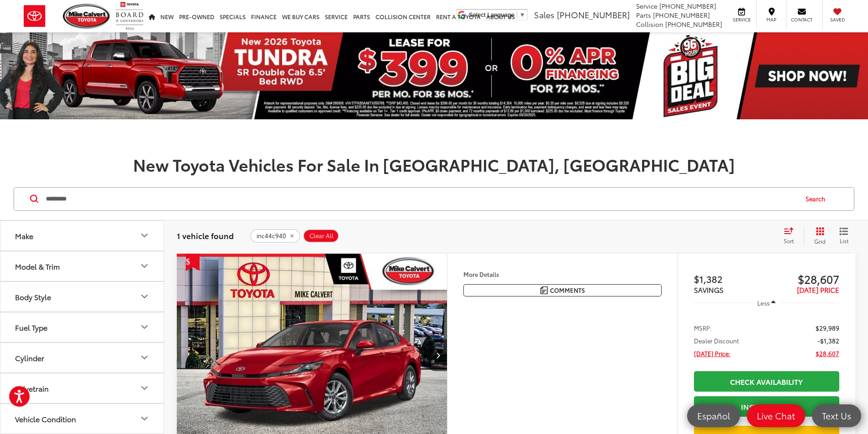  I want to click on span: Sales, so click(544, 15).